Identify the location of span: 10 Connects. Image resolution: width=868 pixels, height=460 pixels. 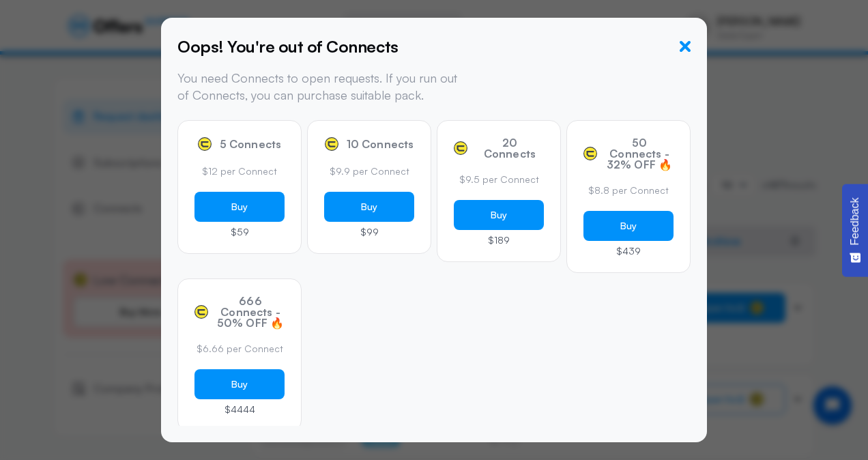
(380, 144).